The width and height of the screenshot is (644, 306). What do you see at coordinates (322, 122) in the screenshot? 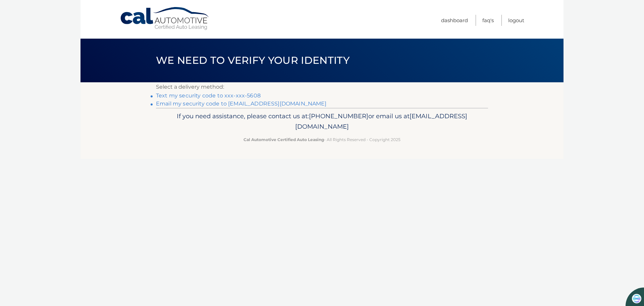
I see `p: If you need assistance, please contact us at: or email us at` at bounding box center [322, 122].